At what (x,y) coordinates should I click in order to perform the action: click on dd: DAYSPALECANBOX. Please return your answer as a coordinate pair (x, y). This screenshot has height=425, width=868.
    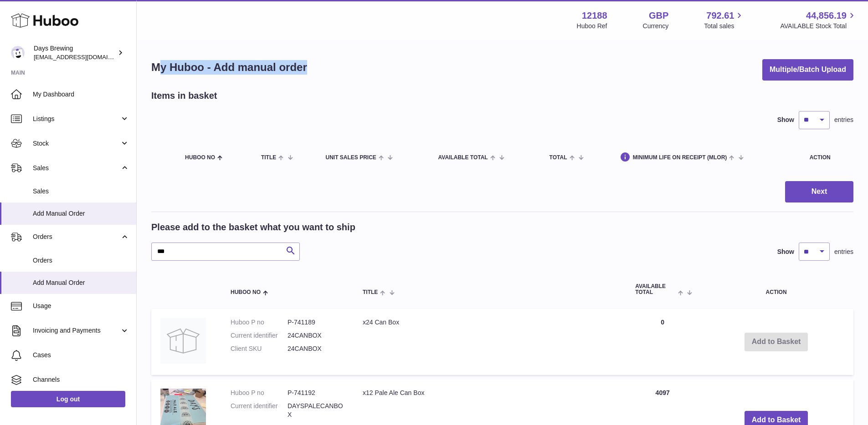
    Looking at the image, I should click on (316, 410).